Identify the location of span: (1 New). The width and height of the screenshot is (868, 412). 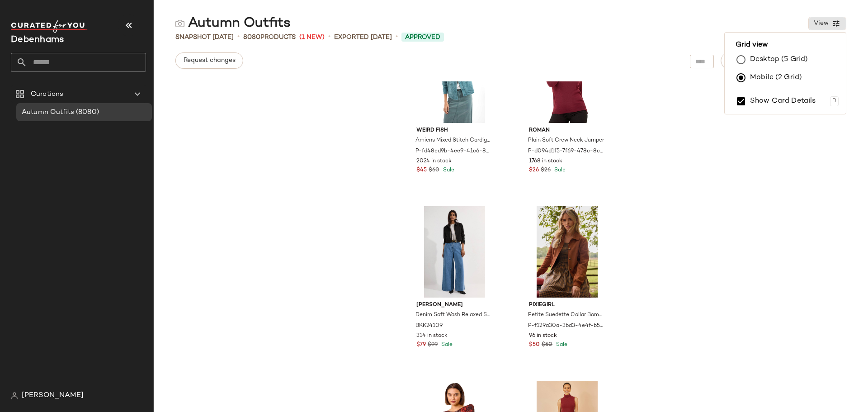
(312, 37).